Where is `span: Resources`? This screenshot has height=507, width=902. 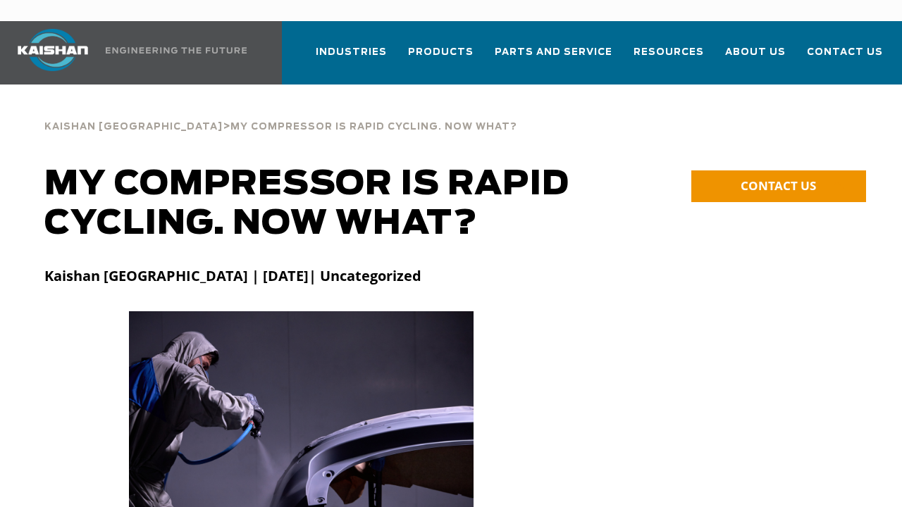 span: Resources is located at coordinates (669, 52).